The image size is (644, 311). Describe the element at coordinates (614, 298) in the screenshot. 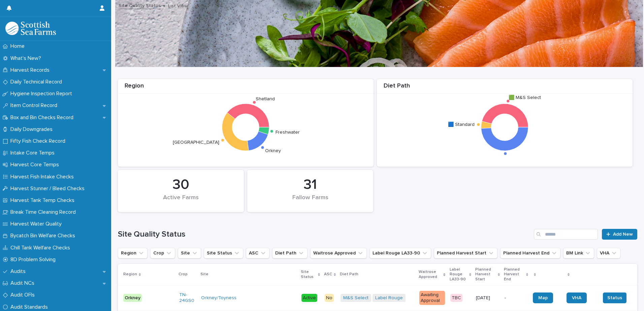

I see `span: Status` at that location.